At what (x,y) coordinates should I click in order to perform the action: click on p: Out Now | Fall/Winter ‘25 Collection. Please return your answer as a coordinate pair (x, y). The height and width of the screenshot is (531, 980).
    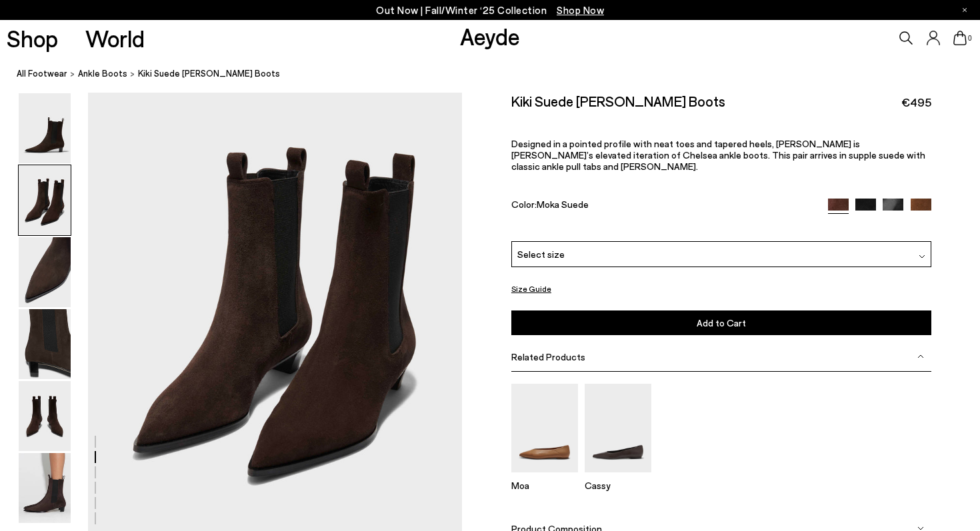
    Looking at the image, I should click on (490, 10).